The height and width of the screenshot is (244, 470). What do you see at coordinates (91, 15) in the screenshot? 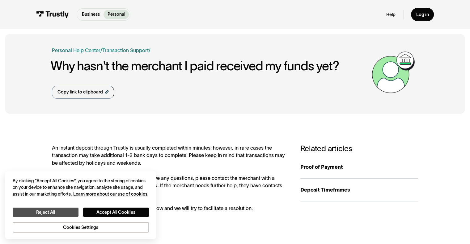
I see `a: Business` at bounding box center [91, 15].